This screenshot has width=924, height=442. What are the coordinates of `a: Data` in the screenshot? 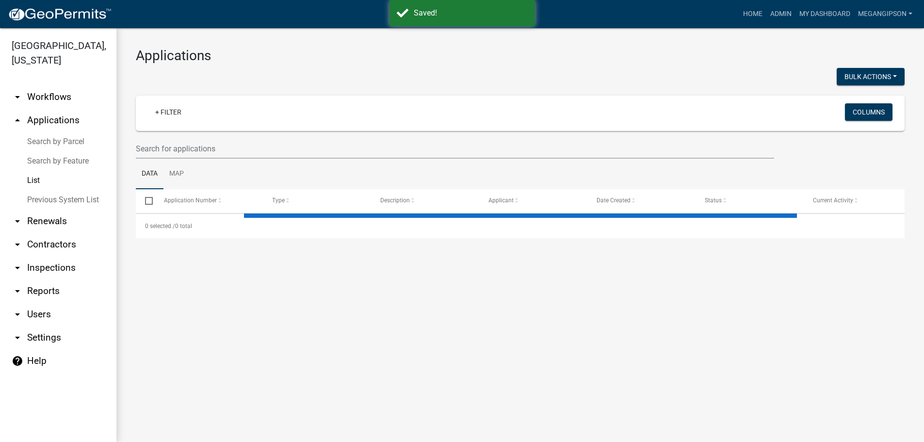 It's located at (149, 174).